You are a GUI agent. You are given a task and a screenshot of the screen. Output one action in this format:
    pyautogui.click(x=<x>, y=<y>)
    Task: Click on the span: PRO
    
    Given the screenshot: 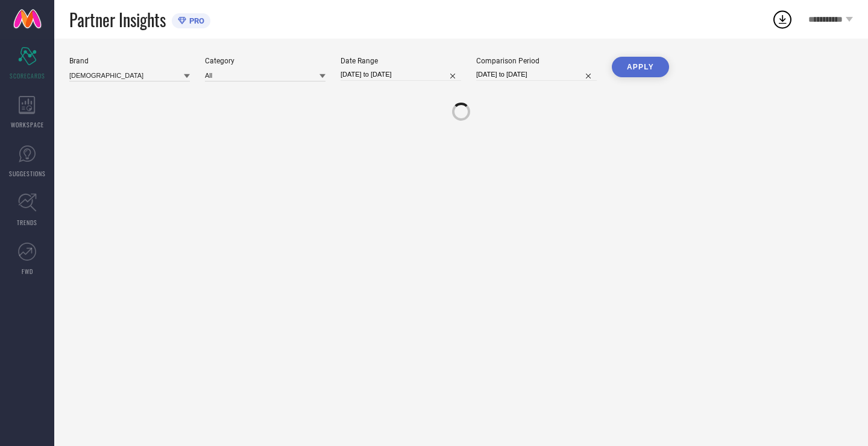 What is the action you would take?
    pyautogui.click(x=195, y=20)
    